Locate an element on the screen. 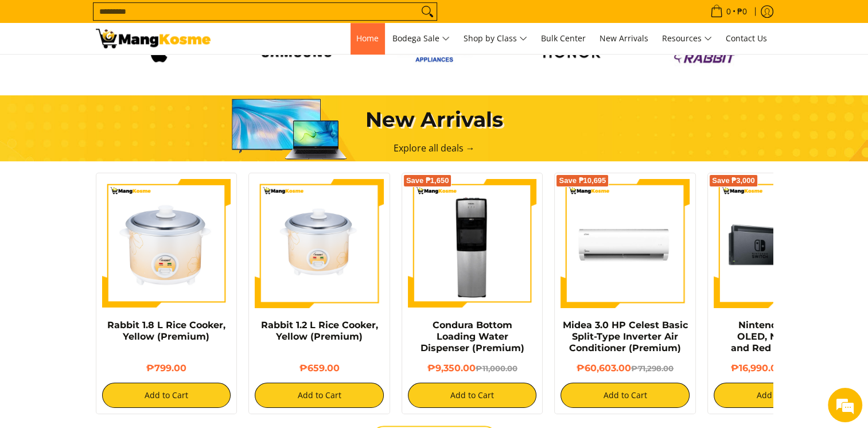  h6: ₱16,990.00 is located at coordinates (778, 368).